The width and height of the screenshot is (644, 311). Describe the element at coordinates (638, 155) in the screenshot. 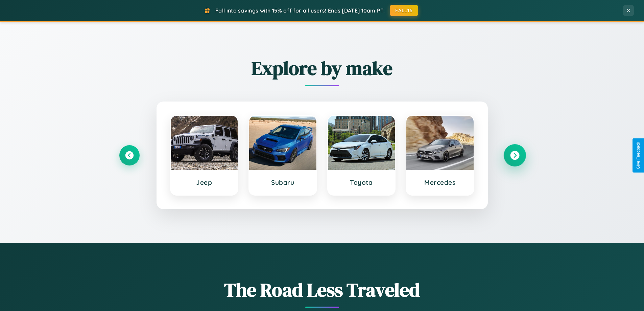

I see `div: Give Feedback` at that location.